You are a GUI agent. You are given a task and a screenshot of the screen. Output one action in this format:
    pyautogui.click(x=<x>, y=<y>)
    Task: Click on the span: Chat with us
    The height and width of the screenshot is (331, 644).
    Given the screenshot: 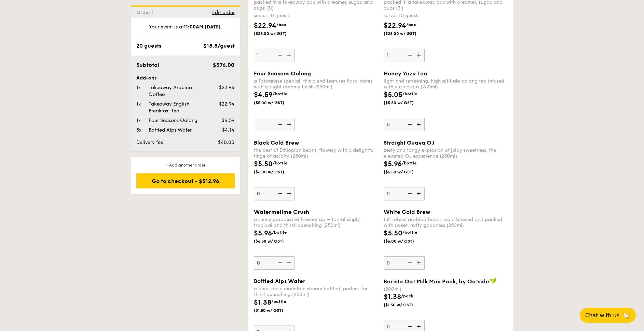 What is the action you would take?
    pyautogui.click(x=603, y=315)
    